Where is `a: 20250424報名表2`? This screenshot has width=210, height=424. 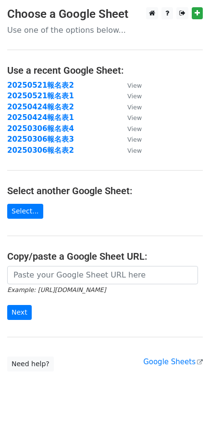
a: 20250424報名表2 is located at coordinates (40, 107).